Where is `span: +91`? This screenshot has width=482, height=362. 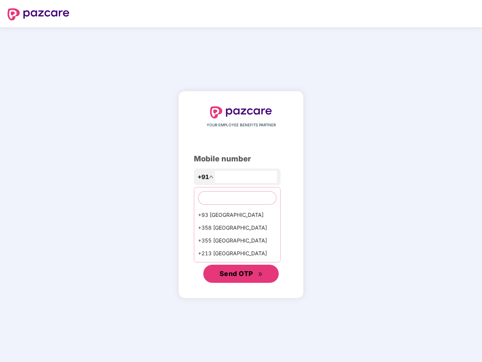
span: +91 is located at coordinates (203, 177).